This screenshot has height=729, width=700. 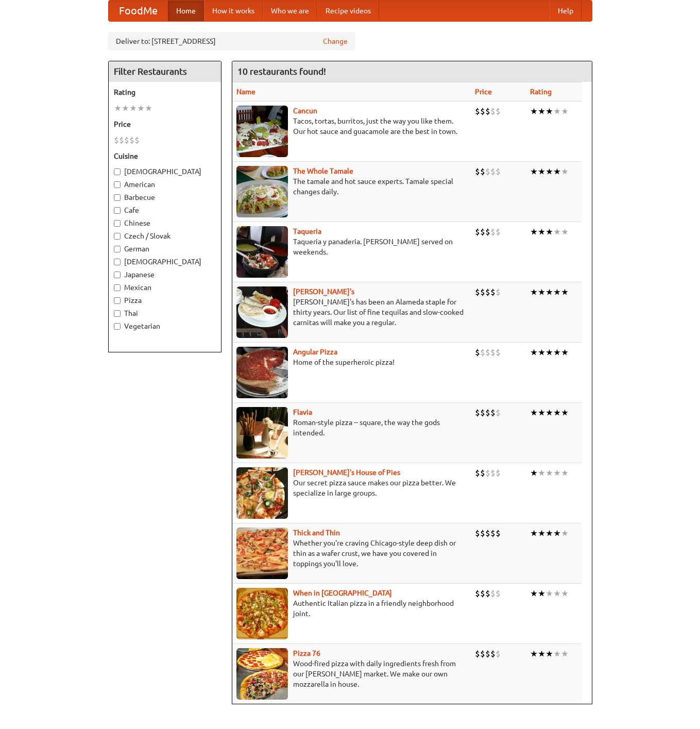 I want to click on img: flavia.jpg, so click(x=262, y=433).